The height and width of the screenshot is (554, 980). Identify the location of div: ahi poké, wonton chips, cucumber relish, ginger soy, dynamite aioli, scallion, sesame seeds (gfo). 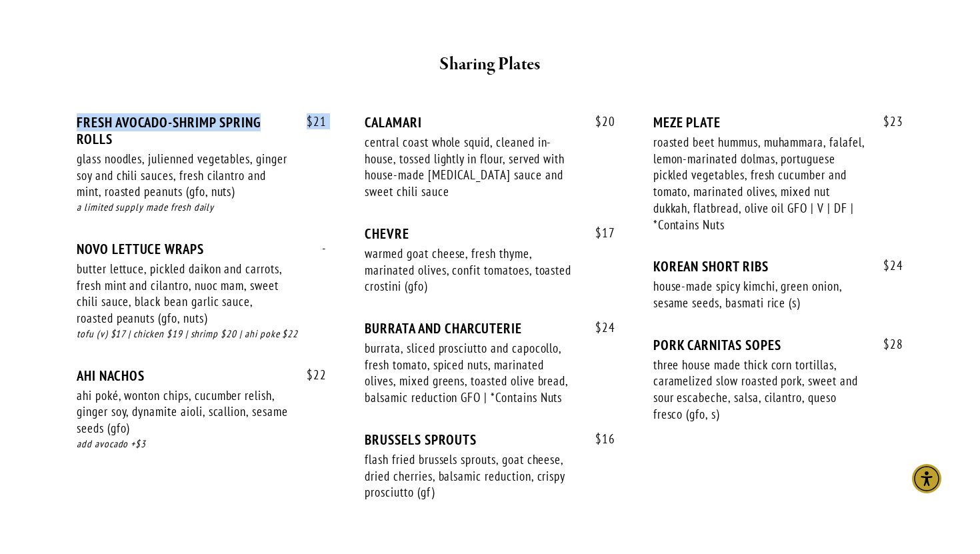
(183, 412).